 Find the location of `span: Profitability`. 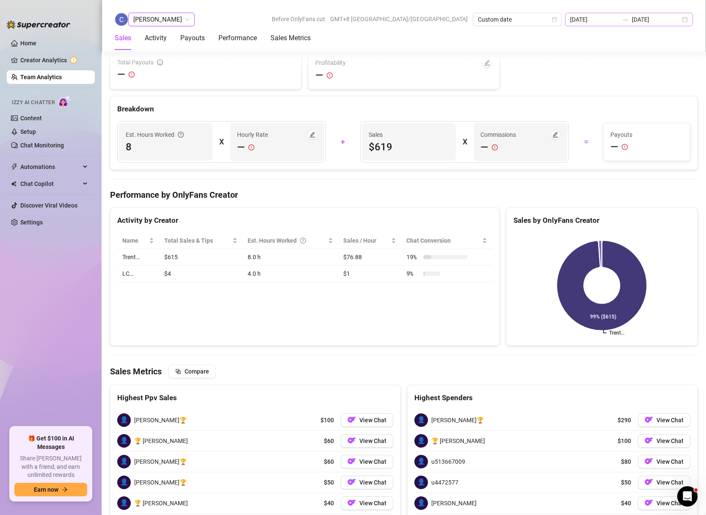

span: Profitability is located at coordinates (331, 63).